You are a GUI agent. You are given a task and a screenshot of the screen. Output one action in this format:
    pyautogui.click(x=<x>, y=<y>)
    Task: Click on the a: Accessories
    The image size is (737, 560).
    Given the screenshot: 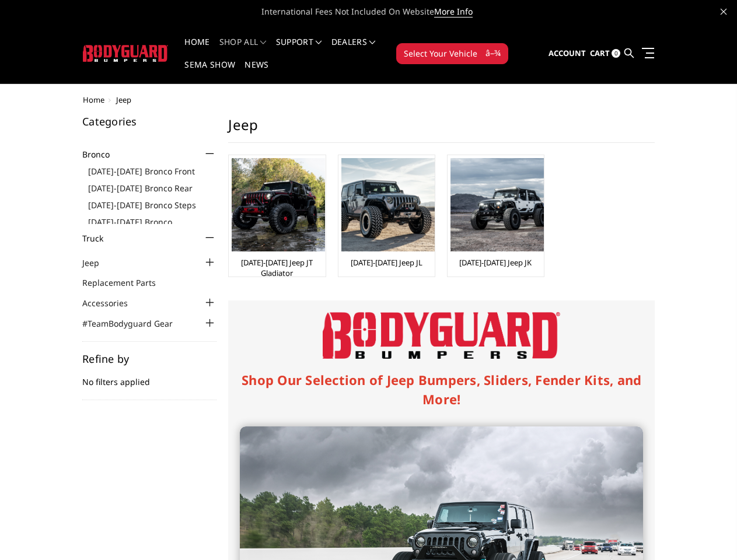 What is the action you would take?
    pyautogui.click(x=112, y=303)
    